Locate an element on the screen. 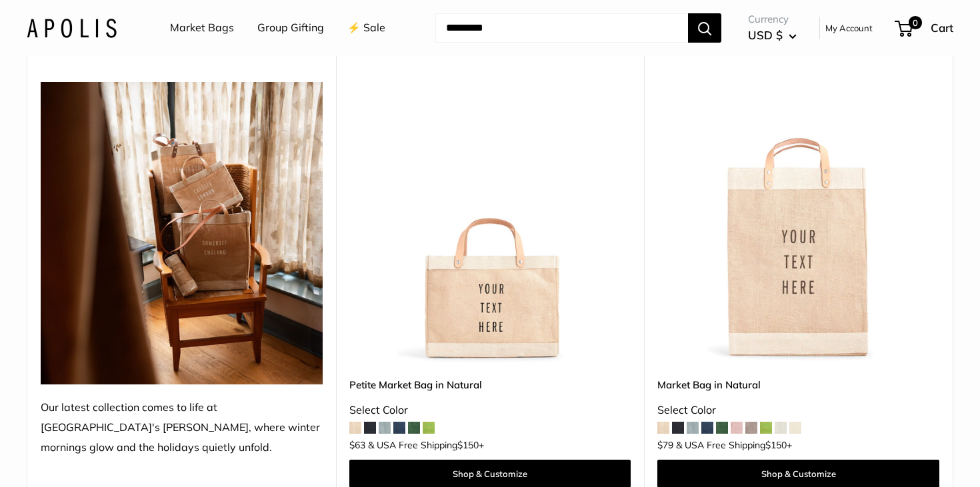 Image resolution: width=980 pixels, height=487 pixels. a: Petite Market Bag in NaturalPetite Market Bag in Natural is located at coordinates (490, 222).